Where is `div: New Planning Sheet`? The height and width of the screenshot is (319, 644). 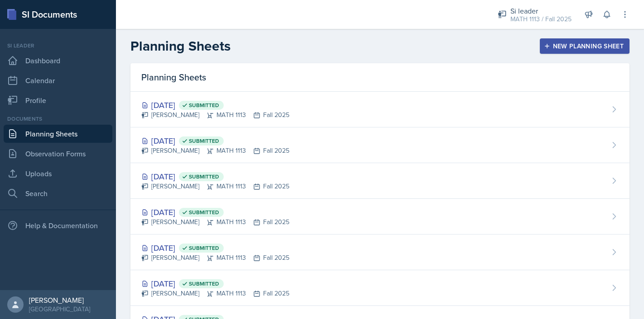
div: New Planning Sheet is located at coordinates (585, 46).